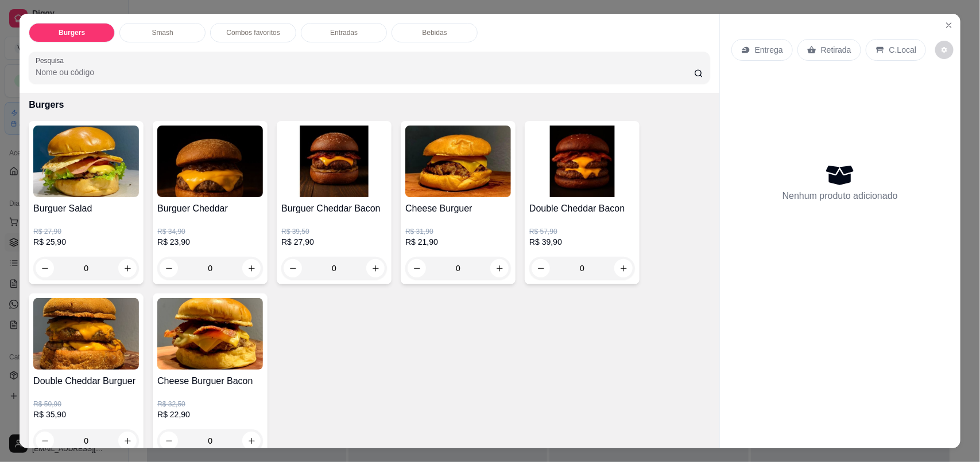 The image size is (980, 462). I want to click on p: R$ 34,90, so click(210, 232).